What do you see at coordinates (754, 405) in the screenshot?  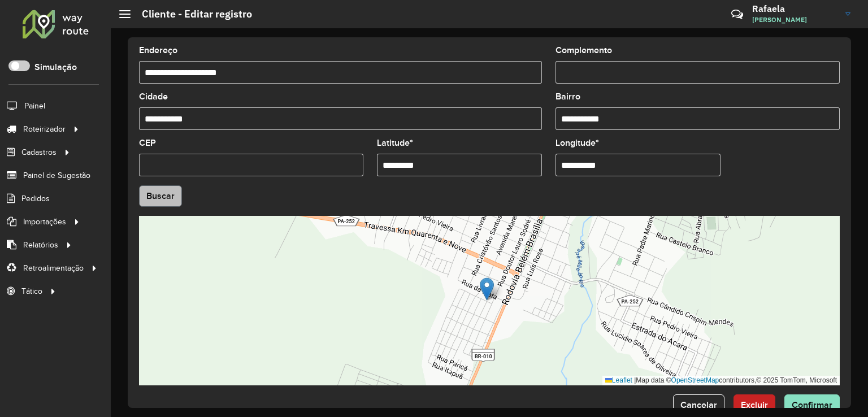 I see `span: Excluir` at bounding box center [754, 405].